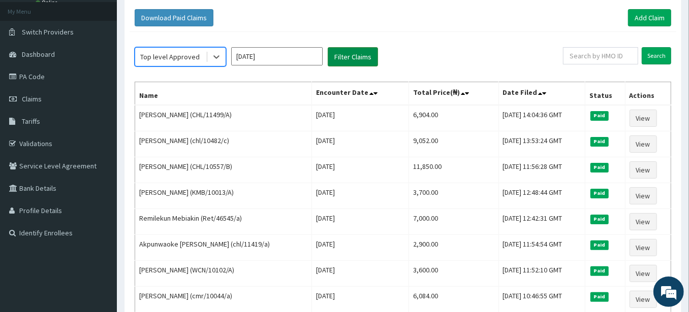 This screenshot has height=312, width=689. I want to click on td: 2,900.00, so click(453, 248).